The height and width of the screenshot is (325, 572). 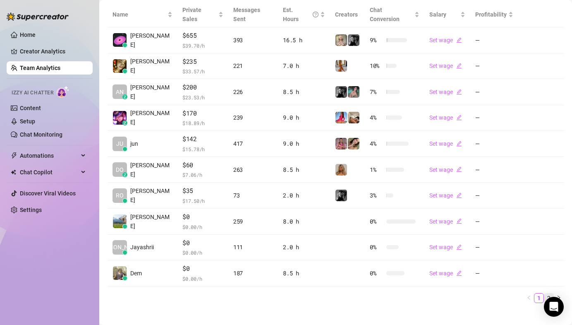 What do you see at coordinates (559, 297) in the screenshot?
I see `span: right` at bounding box center [559, 297].